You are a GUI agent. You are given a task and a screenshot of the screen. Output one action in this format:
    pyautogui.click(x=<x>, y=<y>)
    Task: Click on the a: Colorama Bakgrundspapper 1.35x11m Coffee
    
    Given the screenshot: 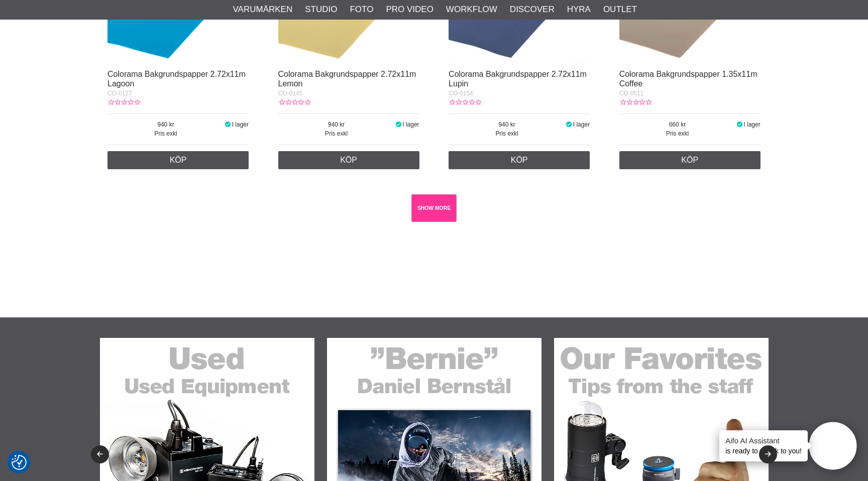 What is the action you would take?
    pyautogui.click(x=688, y=79)
    